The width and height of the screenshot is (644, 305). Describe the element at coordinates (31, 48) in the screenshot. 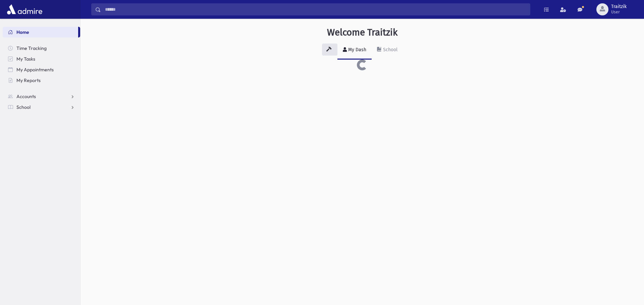

I see `span: Time Tracking` at that location.